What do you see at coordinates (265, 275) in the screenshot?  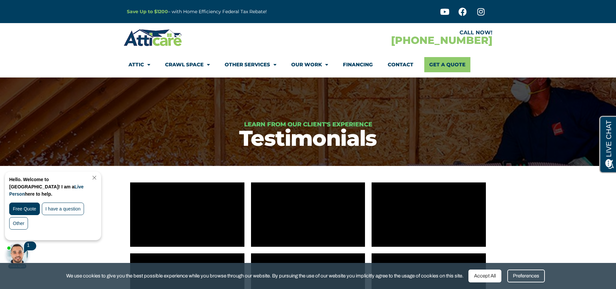 I see `span: We use cookies to give you the best possible experience while you browse through our website. By ...` at bounding box center [265, 275].